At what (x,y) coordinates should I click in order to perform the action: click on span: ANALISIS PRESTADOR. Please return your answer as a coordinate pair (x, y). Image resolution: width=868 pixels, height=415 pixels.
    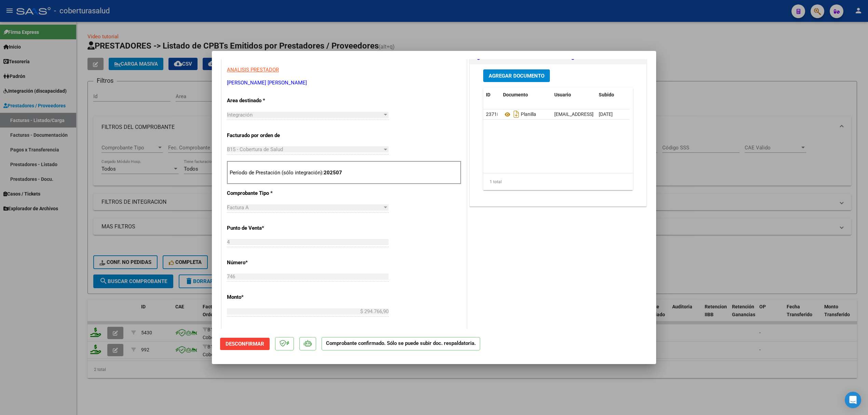
    Looking at the image, I should click on (253, 70).